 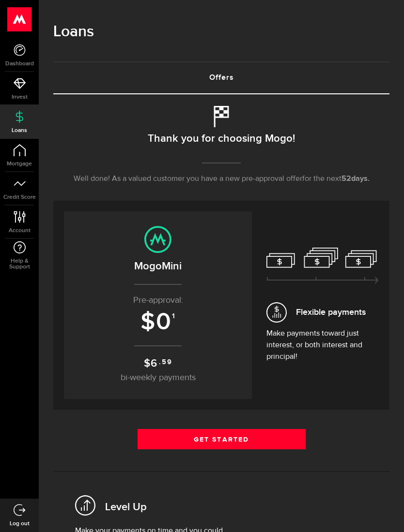 I want to click on span: Flexible payments, so click(x=331, y=312).